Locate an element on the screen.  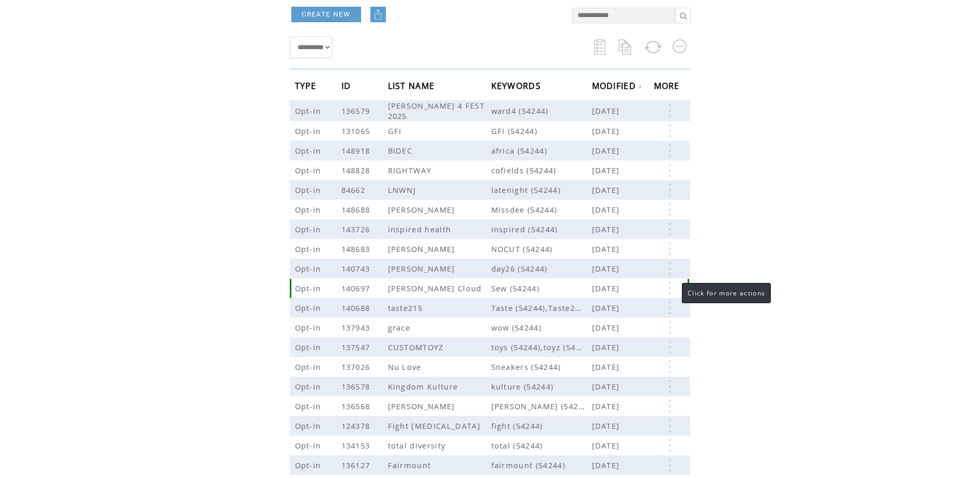
span: KEYWORDS is located at coordinates (517, 87).